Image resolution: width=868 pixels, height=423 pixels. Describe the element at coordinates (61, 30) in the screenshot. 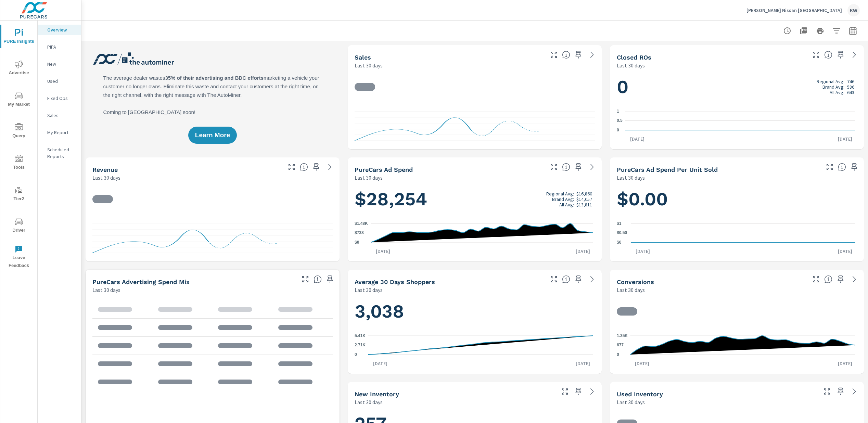

I see `p: Overview` at that location.